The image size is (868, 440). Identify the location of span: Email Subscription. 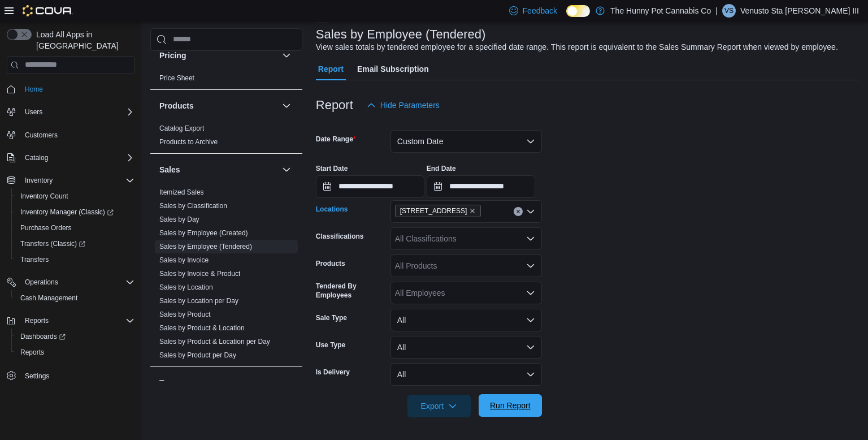
(393, 69).